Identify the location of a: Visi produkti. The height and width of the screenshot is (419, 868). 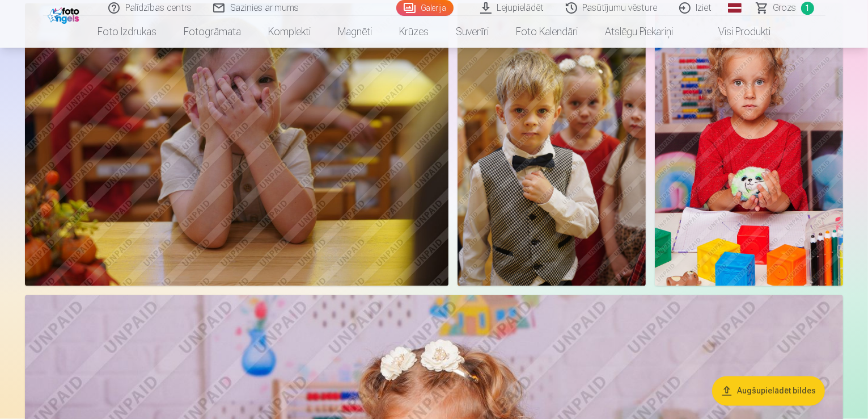
(736, 32).